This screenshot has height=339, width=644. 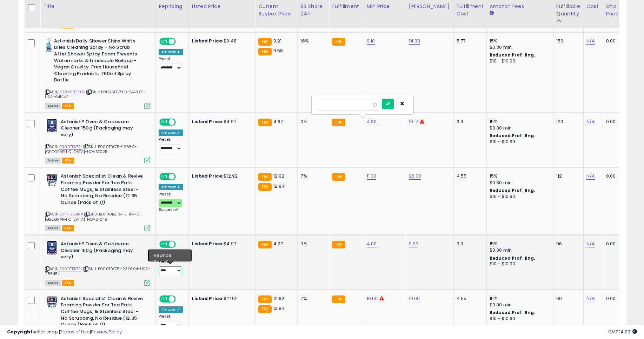 What do you see at coordinates (623, 332) in the screenshot?
I see `span: 2025-09-15 14:03 GMT` at bounding box center [623, 332].